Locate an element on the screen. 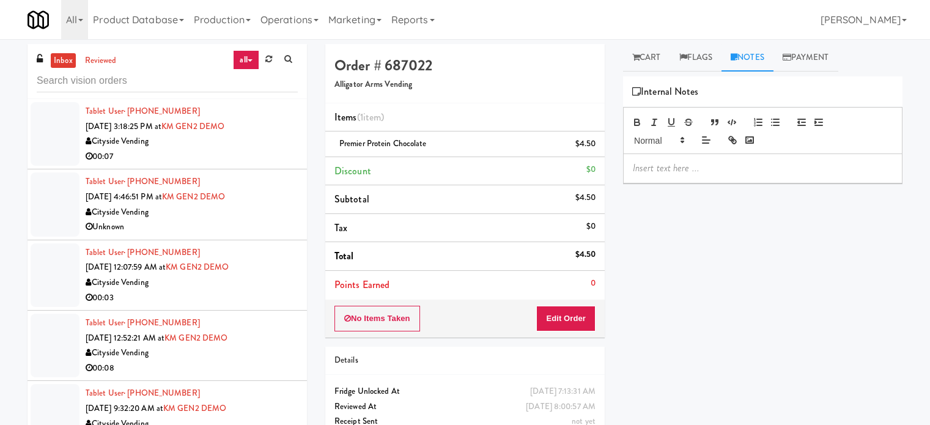 This screenshot has width=930, height=425. a: Payment is located at coordinates (806, 57).